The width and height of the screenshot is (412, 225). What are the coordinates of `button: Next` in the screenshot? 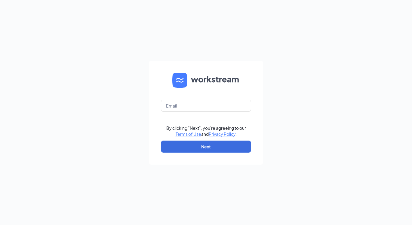 It's located at (206, 147).